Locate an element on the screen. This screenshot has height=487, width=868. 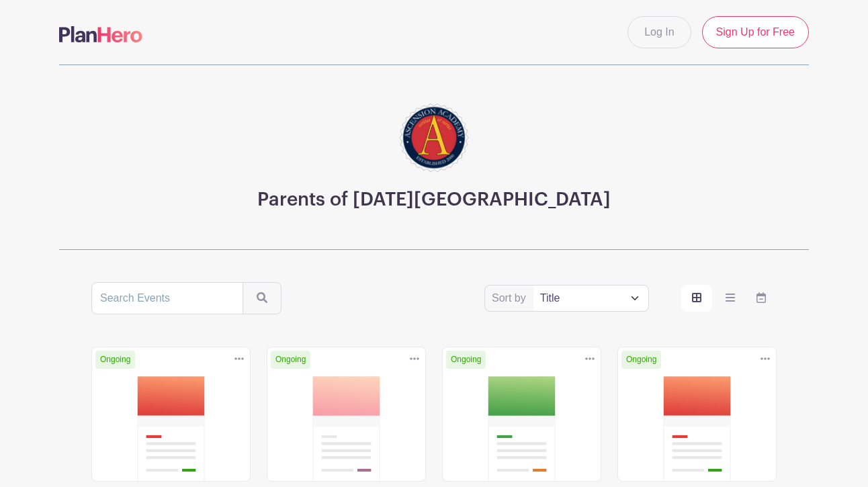
div: order and view is located at coordinates (729, 298).